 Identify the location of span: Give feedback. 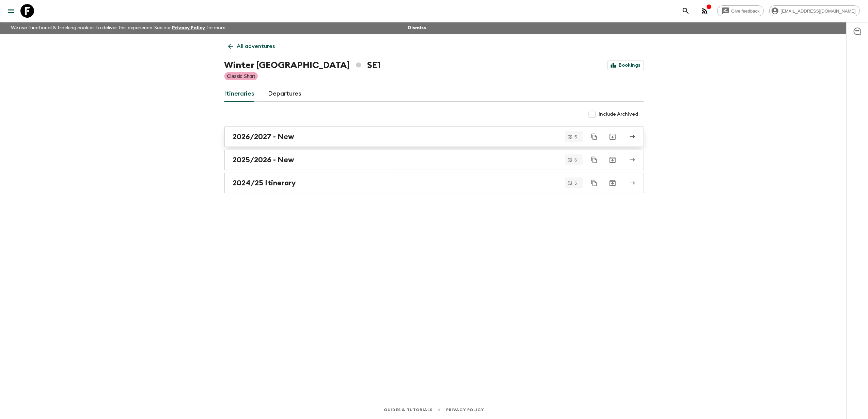
(745, 11).